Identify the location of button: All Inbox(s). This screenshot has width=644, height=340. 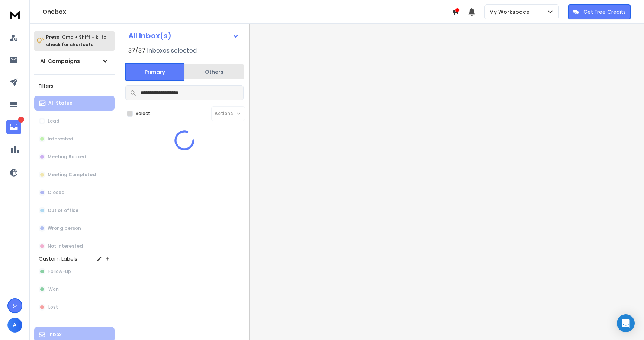
(183, 36).